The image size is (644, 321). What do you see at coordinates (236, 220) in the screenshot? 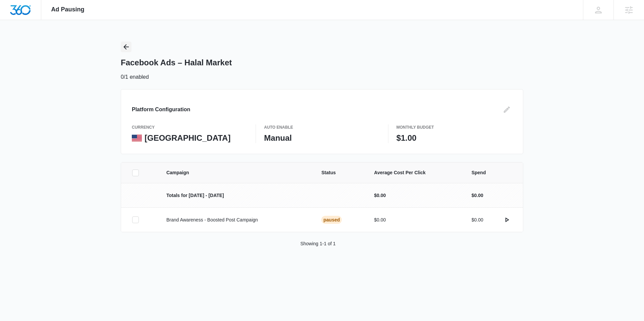
I see `p: Brand Awareness - Boosted Post Campaign` at bounding box center [236, 220].